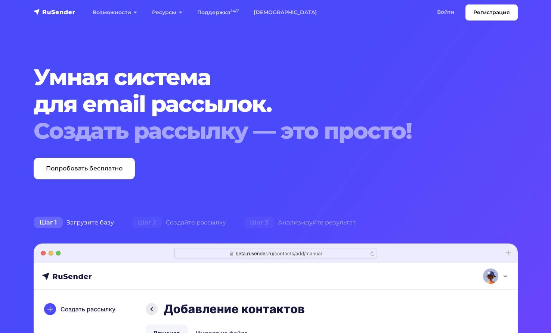 This screenshot has width=551, height=333. What do you see at coordinates (115, 12) in the screenshot?
I see `a: Возможности` at bounding box center [115, 12].